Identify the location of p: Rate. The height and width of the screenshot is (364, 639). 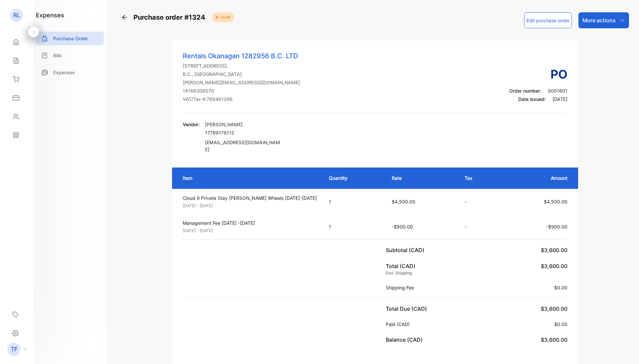
(422, 178).